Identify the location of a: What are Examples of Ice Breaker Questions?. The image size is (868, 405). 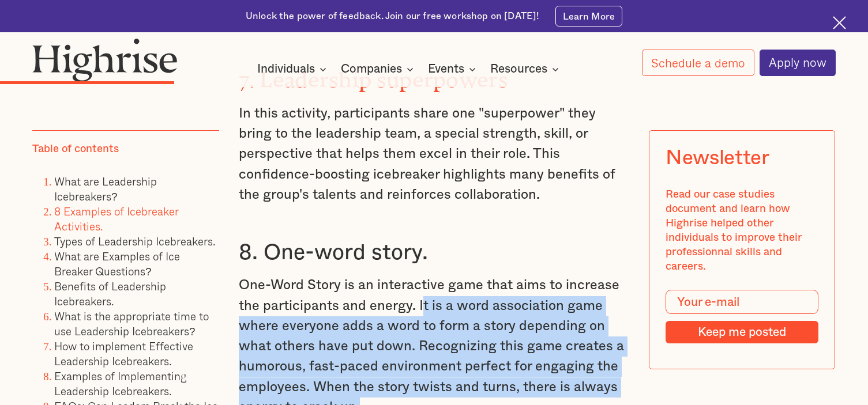
(117, 263).